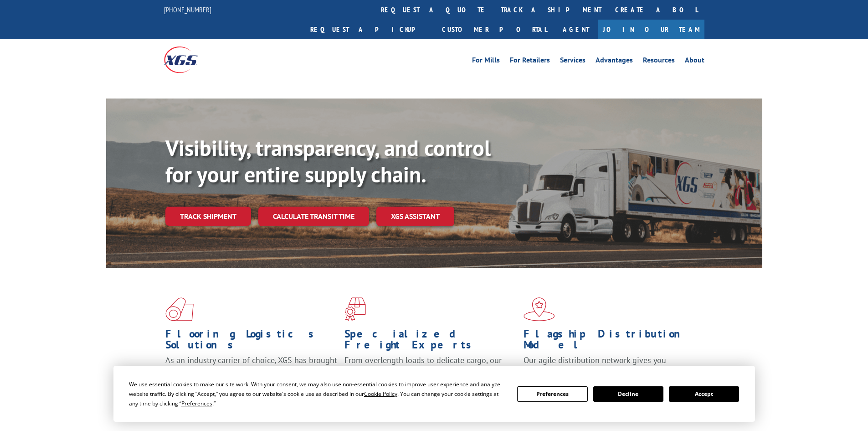  What do you see at coordinates (610, 342) in the screenshot?
I see `h1: Flagship Distribution Model` at bounding box center [610, 342].